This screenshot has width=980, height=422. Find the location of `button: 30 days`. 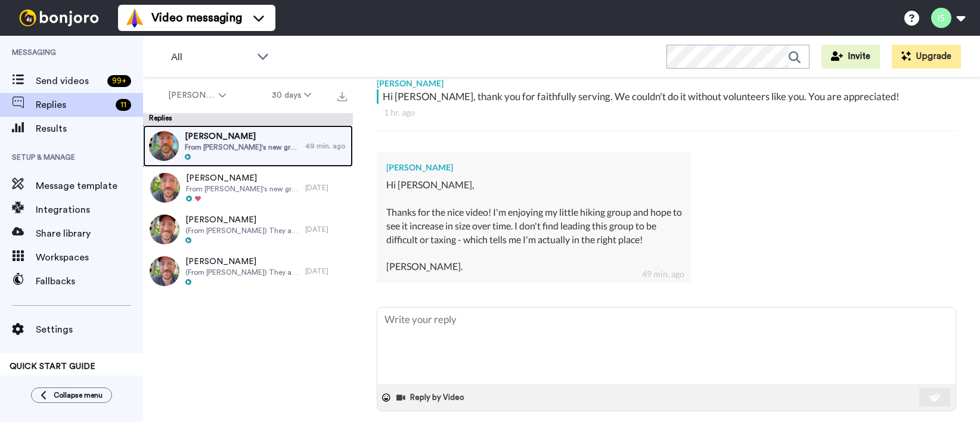

button: 30 days is located at coordinates (291, 95).